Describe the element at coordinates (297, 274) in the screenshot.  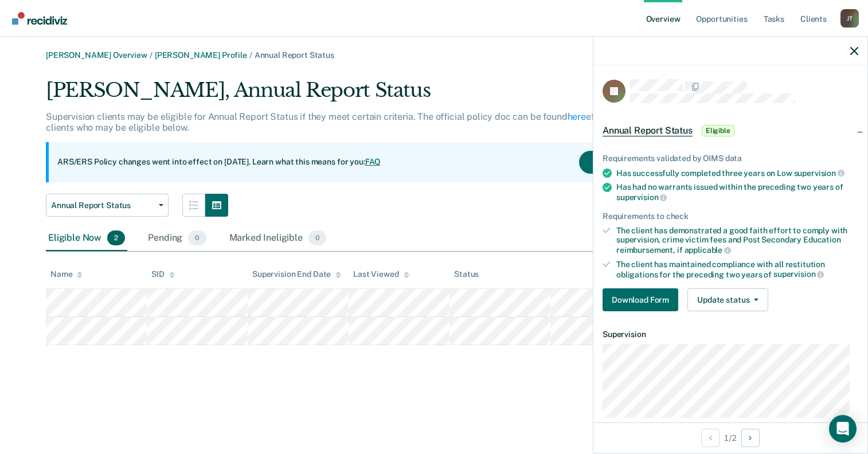
I see `div: Supervision End Date` at that location.